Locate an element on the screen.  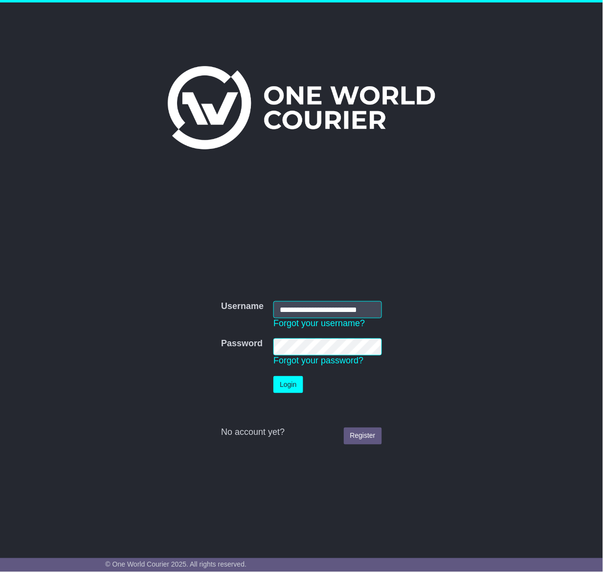
label: Username is located at coordinates (242, 306).